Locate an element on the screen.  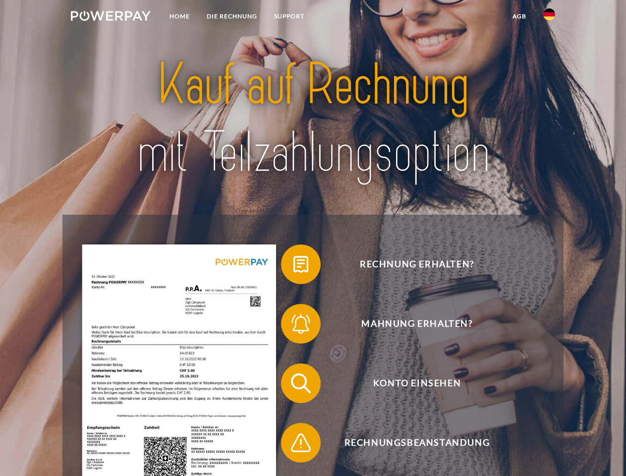
button: Rechnung erhalten? is located at coordinates (410, 264).